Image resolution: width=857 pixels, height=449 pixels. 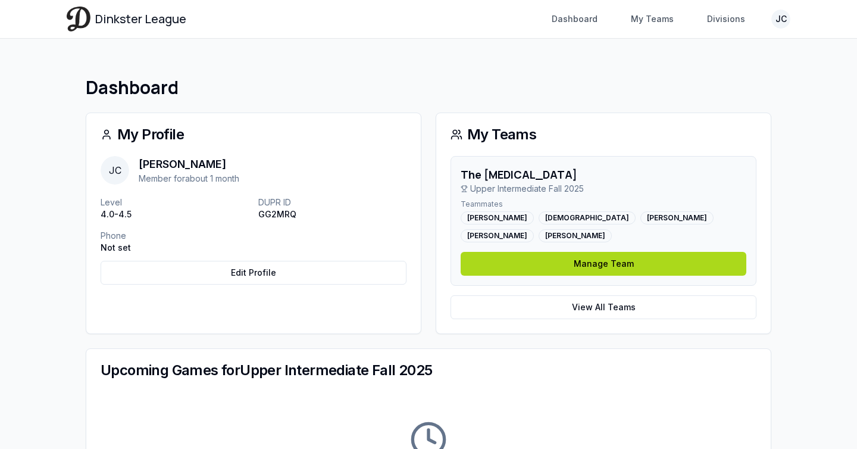 What do you see at coordinates (652, 19) in the screenshot?
I see `a: My Teams` at bounding box center [652, 19].